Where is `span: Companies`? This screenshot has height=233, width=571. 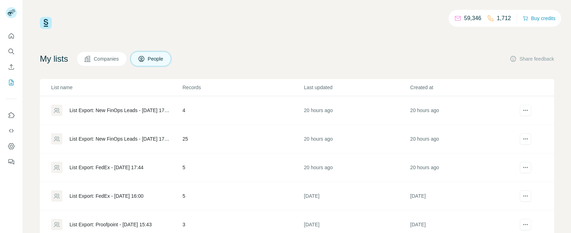 span: Companies is located at coordinates (107, 59).